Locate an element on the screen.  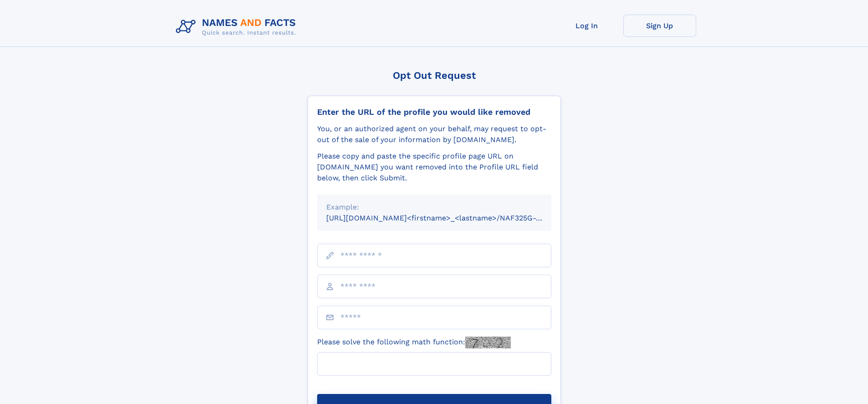
label: Please solve the following math function: is located at coordinates (414, 343).